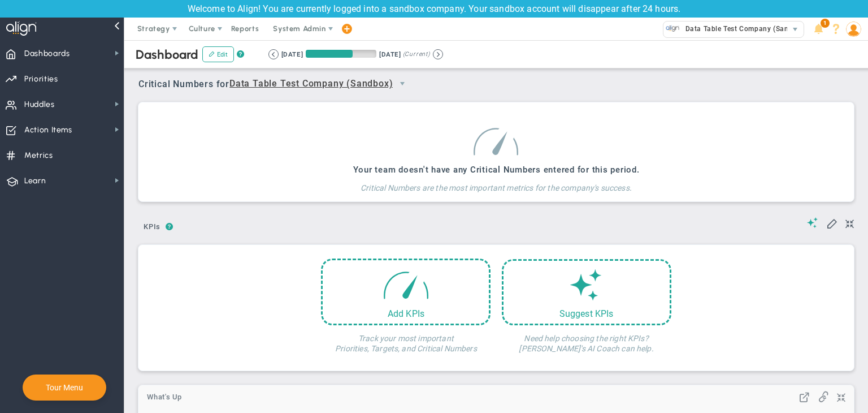 This screenshot has height=413, width=868. Describe the element at coordinates (406, 313) in the screenshot. I see `div: Add KPIs` at that location.